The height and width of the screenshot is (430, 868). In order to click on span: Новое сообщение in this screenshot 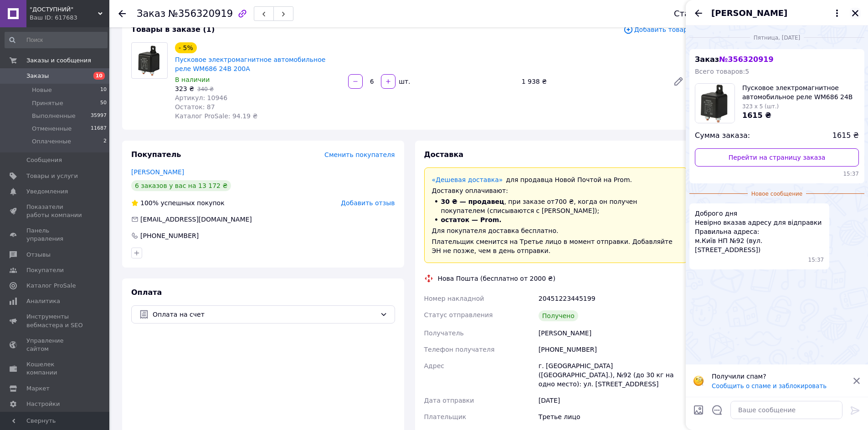, I will do `click(777, 194)`.